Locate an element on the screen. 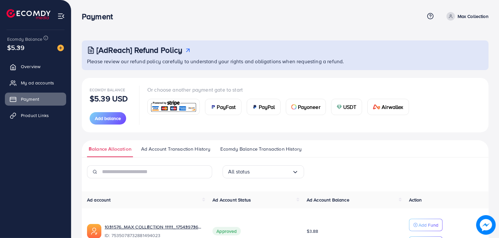  img: menu is located at coordinates (61, 16).